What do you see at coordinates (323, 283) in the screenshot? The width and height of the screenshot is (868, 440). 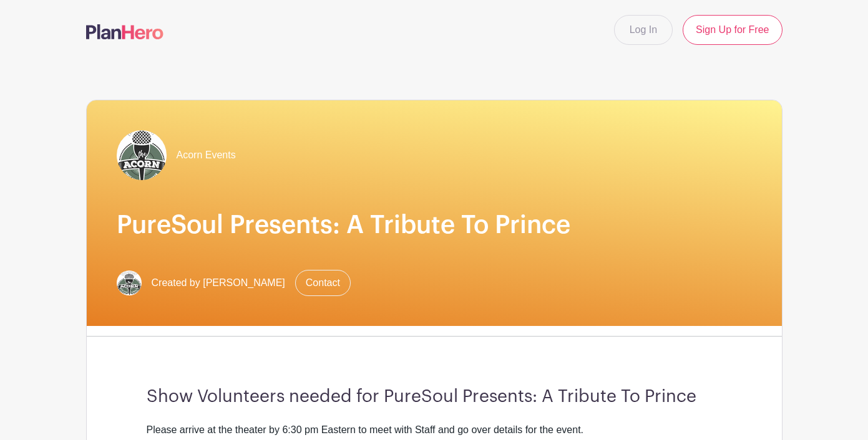 I see `a: Contact` at bounding box center [323, 283].